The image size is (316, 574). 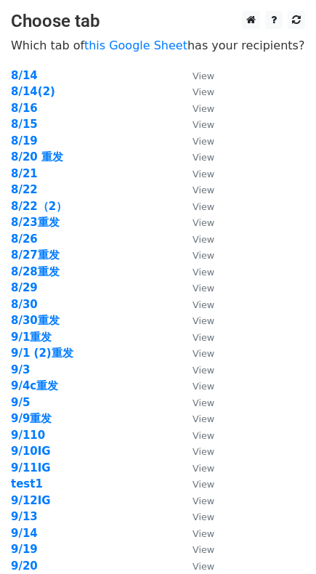 I want to click on p: Which tab of has your recipients?, so click(x=158, y=45).